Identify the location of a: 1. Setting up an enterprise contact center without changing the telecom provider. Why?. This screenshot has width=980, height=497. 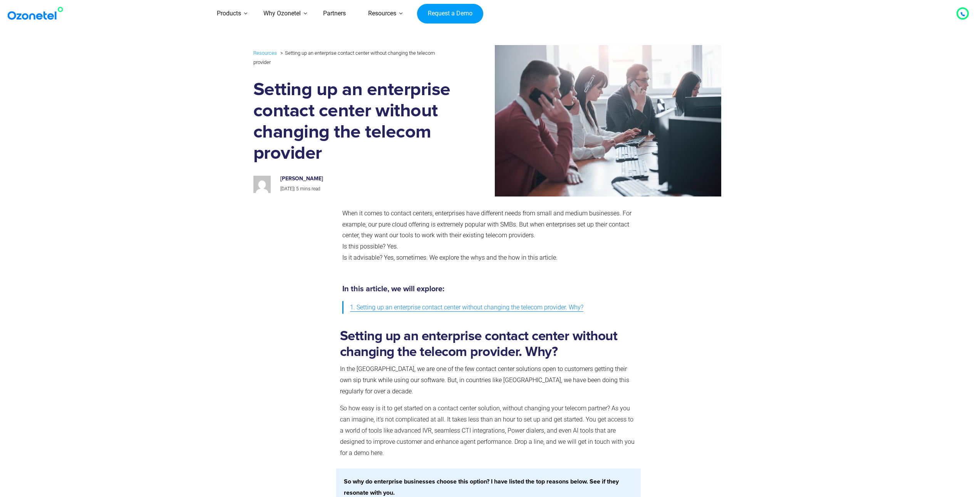
(466, 308).